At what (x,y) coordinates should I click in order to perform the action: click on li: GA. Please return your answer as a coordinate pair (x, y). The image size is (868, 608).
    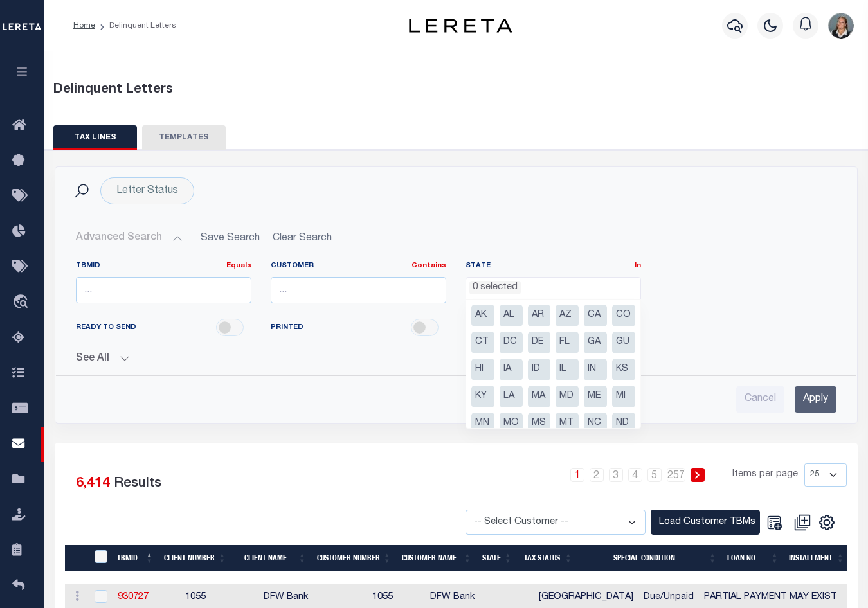
    Looking at the image, I should click on (595, 342).